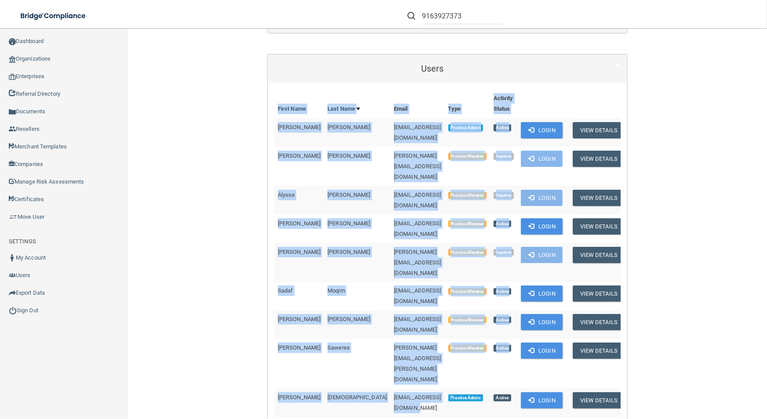  I want to click on img: bridge_compliance_login_screen.278c3ca4.svg, so click(54, 16).